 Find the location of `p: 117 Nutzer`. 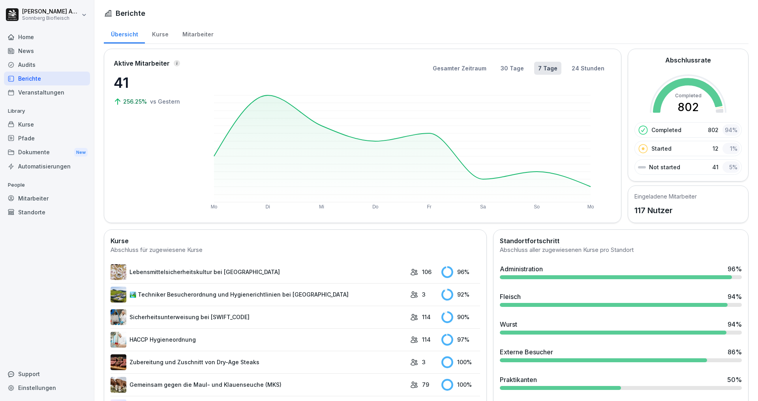

p: 117 Nutzer is located at coordinates (666, 210).